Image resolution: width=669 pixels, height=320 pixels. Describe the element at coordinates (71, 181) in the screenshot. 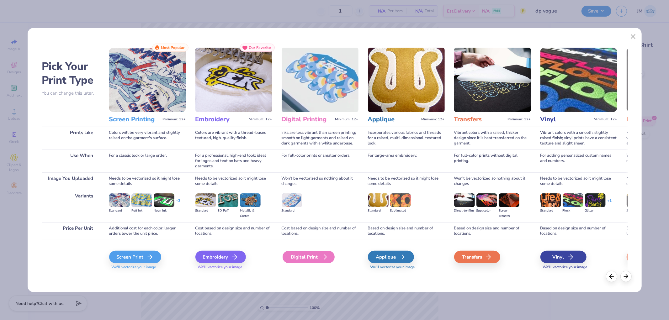

I see `div: Image You Uploaded` at that location.